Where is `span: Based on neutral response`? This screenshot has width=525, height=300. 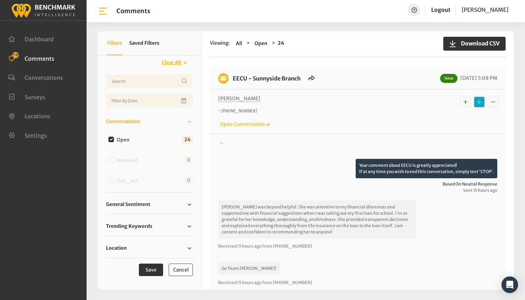 span: Based on neutral response is located at coordinates (358, 184).